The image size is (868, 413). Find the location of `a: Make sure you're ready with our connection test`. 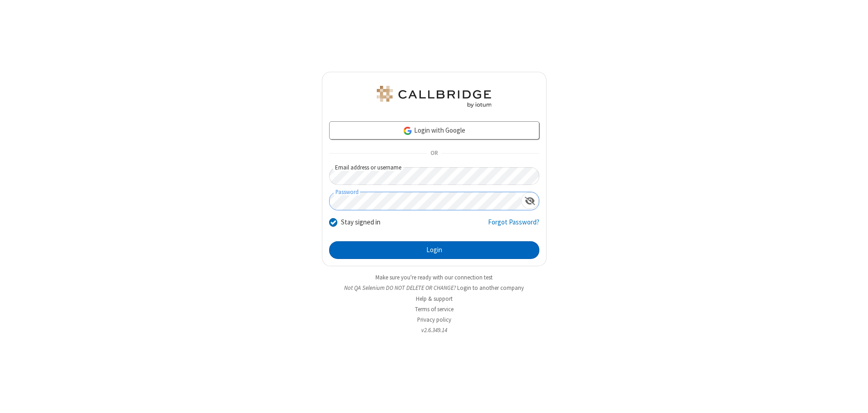

a: Make sure you're ready with our connection test is located at coordinates (434, 277).